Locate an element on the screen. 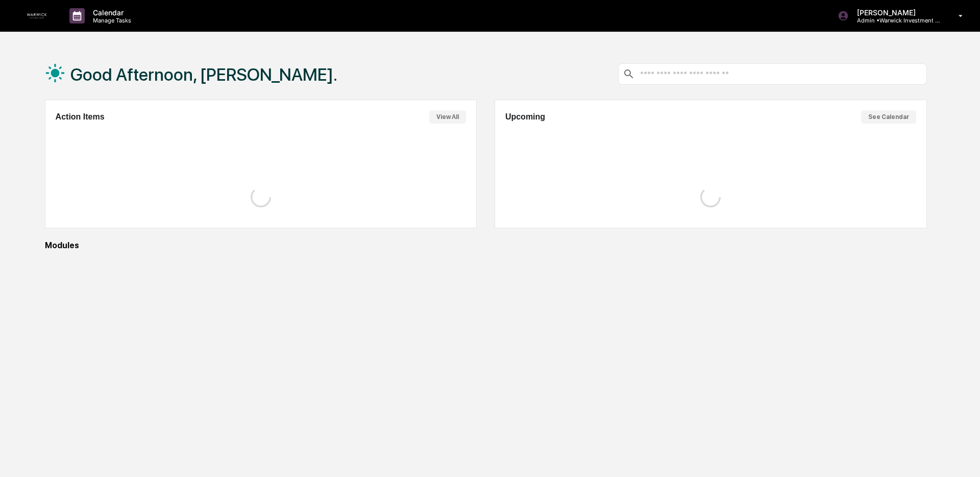 The height and width of the screenshot is (477, 980). p: Admin • Warwick Investment Group is located at coordinates (897, 20).